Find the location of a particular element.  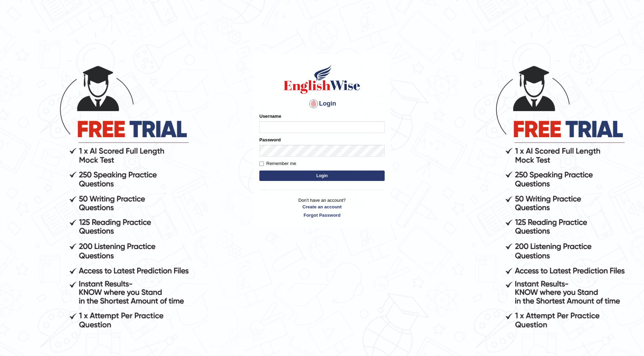

img: Logo of English Wise sign in for intelligent practice with AI is located at coordinates (322, 79).